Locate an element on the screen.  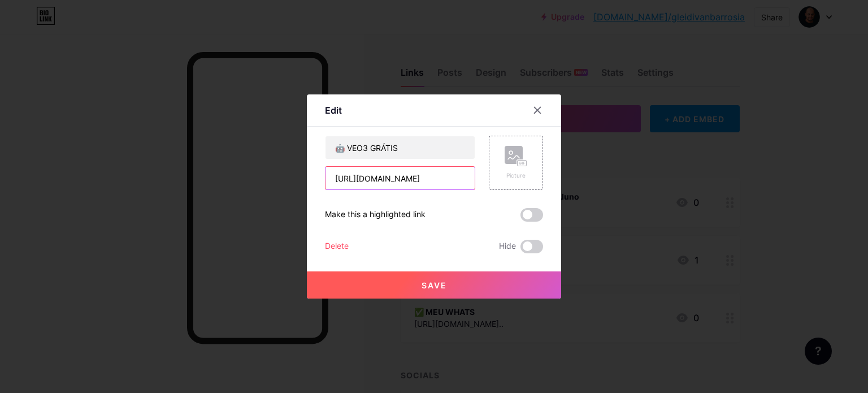
div: Edit is located at coordinates (333, 110).